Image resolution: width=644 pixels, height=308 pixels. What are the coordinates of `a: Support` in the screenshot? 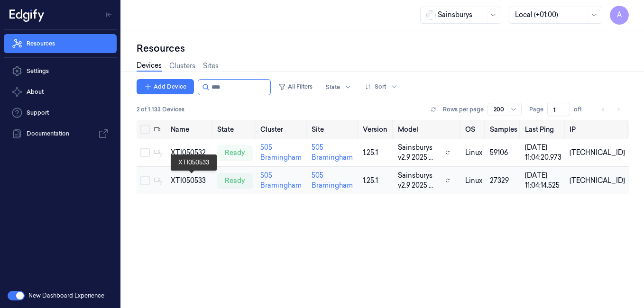 It's located at (60, 113).